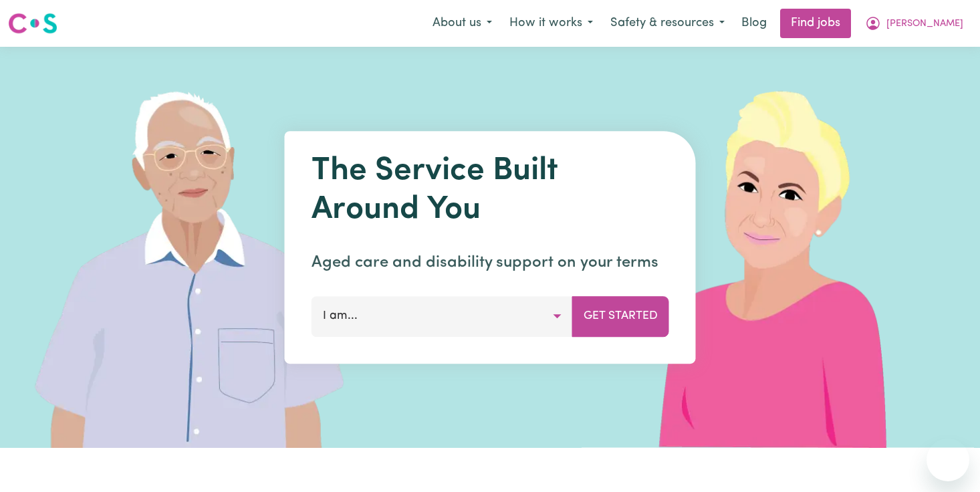 Image resolution: width=980 pixels, height=492 pixels. I want to click on h1: The Service Built Around You, so click(490, 190).